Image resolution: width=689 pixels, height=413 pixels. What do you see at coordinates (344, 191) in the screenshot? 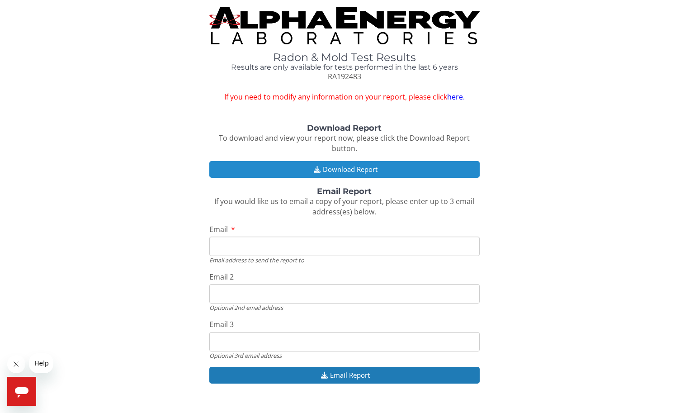
I see `strong: Email Report` at bounding box center [344, 191].